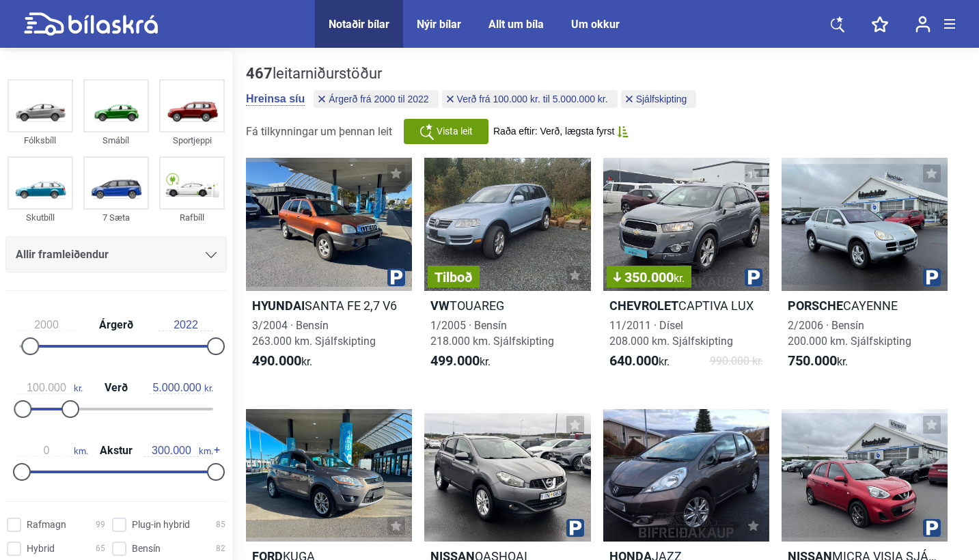 The width and height of the screenshot is (979, 560). I want to click on div: Allt um bíla, so click(516, 24).